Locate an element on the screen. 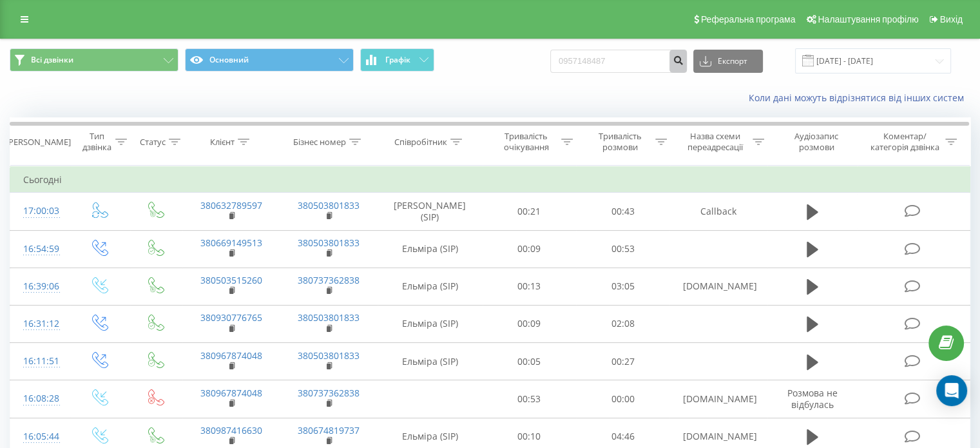 This screenshot has height=448, width=980. div: Тривалість очікування is located at coordinates (526, 142).